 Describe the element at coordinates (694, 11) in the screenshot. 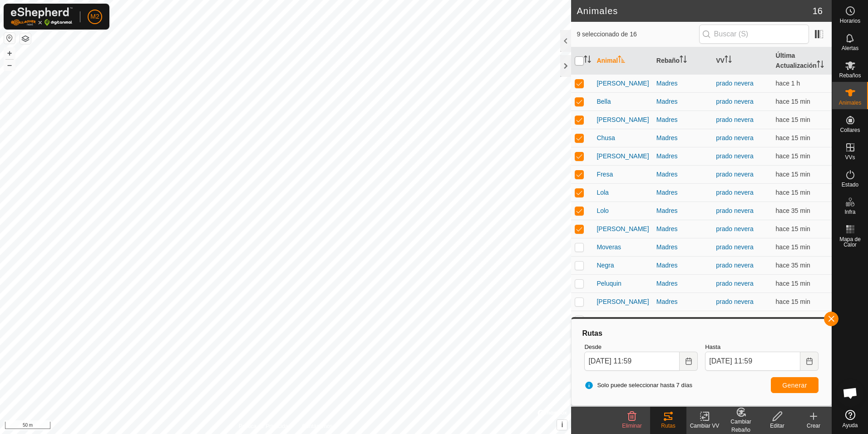

I see `h2: Animales` at that location.